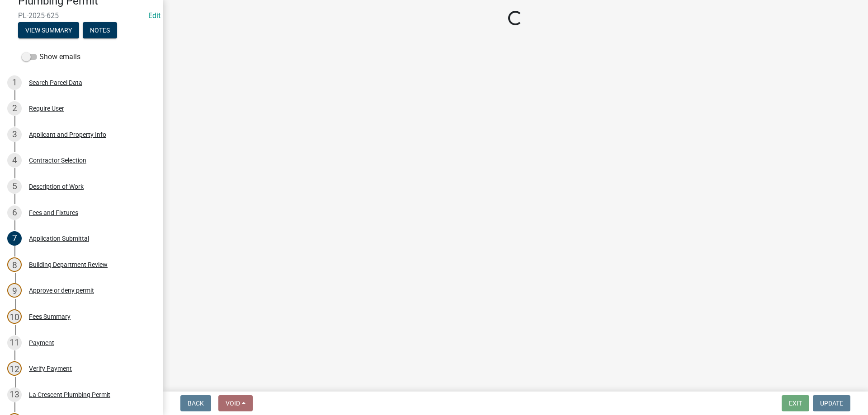 This screenshot has height=415, width=868. Describe the element at coordinates (832, 403) in the screenshot. I see `button: Update` at that location.